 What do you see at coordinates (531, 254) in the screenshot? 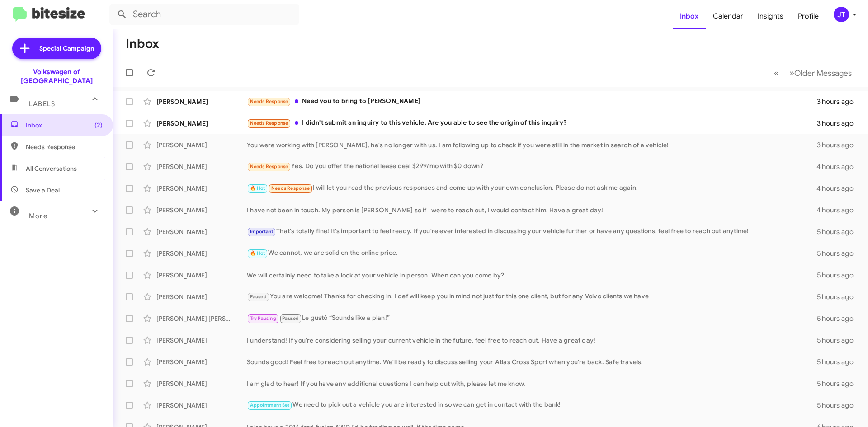
I see `div: We cannot, we are solid on the online price.` at bounding box center [531, 254].